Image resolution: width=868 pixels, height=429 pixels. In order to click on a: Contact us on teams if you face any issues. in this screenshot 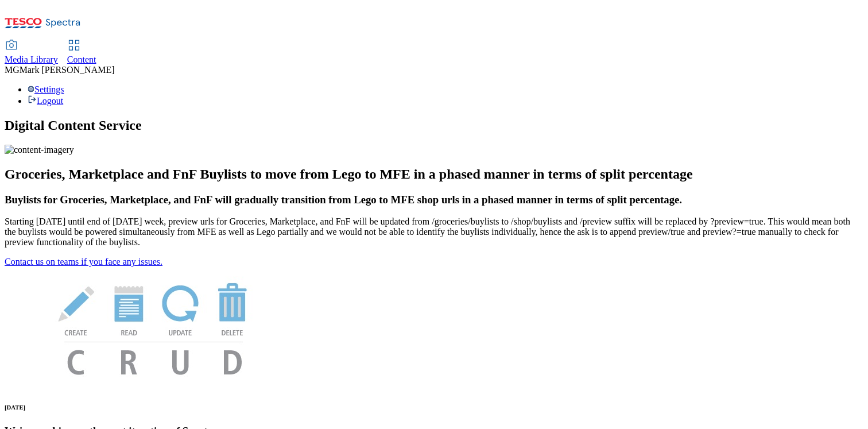, I will do `click(83, 261)`.